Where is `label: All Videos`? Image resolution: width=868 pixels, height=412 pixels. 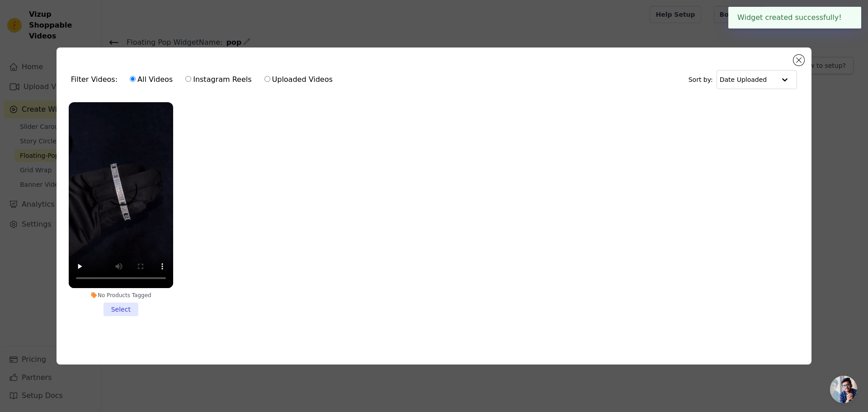
label: All Videos is located at coordinates (151, 79).